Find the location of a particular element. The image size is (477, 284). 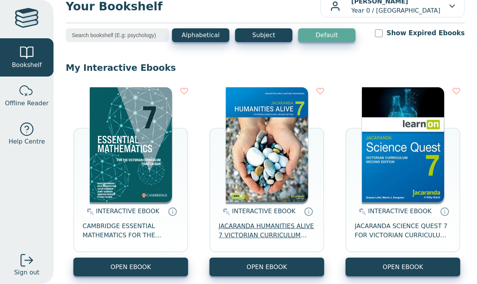

button: Subject is located at coordinates (264, 35).